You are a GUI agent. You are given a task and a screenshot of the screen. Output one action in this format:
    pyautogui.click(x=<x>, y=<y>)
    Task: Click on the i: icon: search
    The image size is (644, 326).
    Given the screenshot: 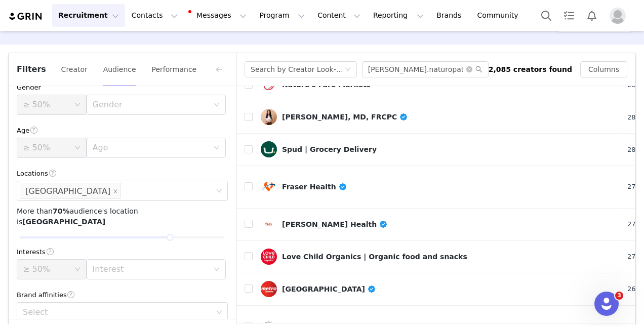 What is the action you would take?
    pyautogui.click(x=479, y=69)
    